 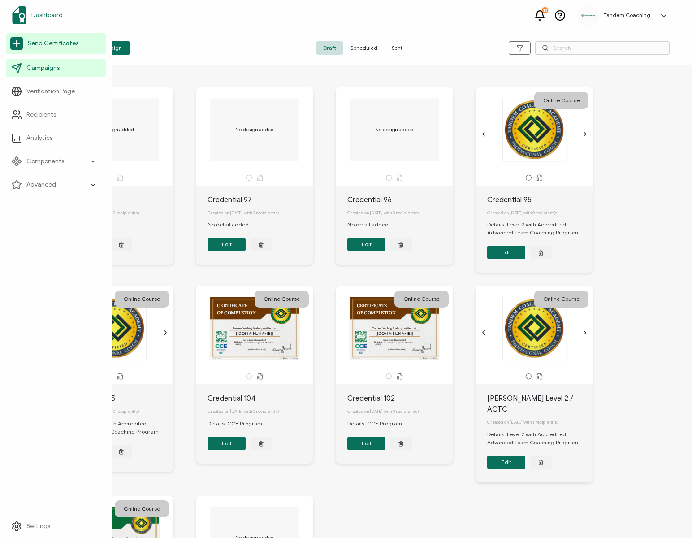 What do you see at coordinates (603, 48) in the screenshot?
I see `input: Search` at bounding box center [603, 48].